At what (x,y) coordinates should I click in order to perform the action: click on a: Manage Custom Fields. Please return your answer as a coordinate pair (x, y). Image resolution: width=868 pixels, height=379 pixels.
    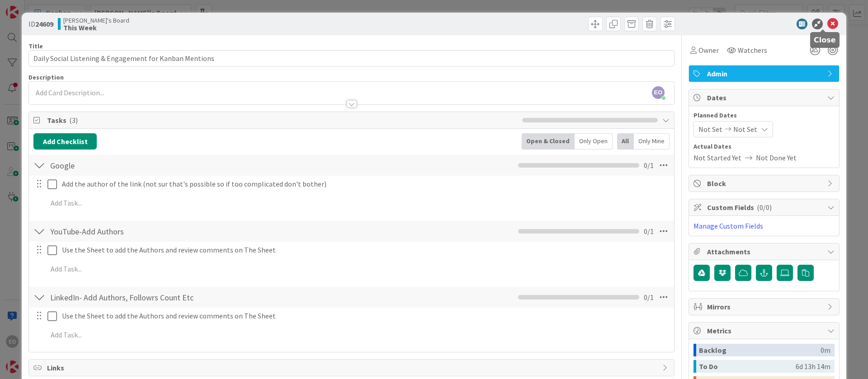
    Looking at the image, I should click on (728, 226).